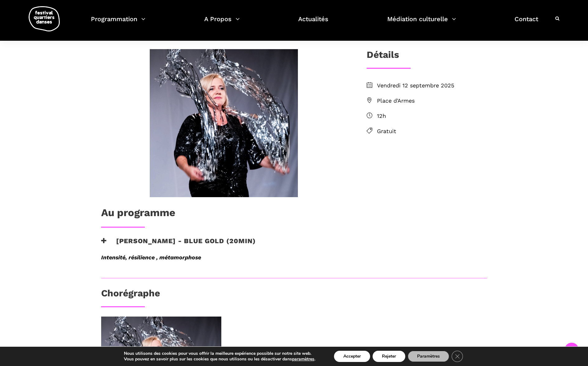  What do you see at coordinates (130, 295) in the screenshot?
I see `h3: Chorégraphe` at bounding box center [130, 295].